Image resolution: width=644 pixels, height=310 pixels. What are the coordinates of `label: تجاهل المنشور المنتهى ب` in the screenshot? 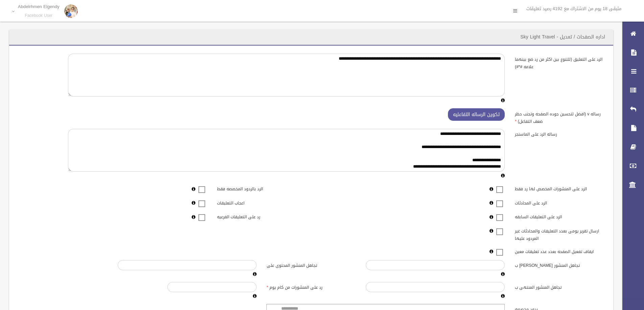 It's located at (559, 287).